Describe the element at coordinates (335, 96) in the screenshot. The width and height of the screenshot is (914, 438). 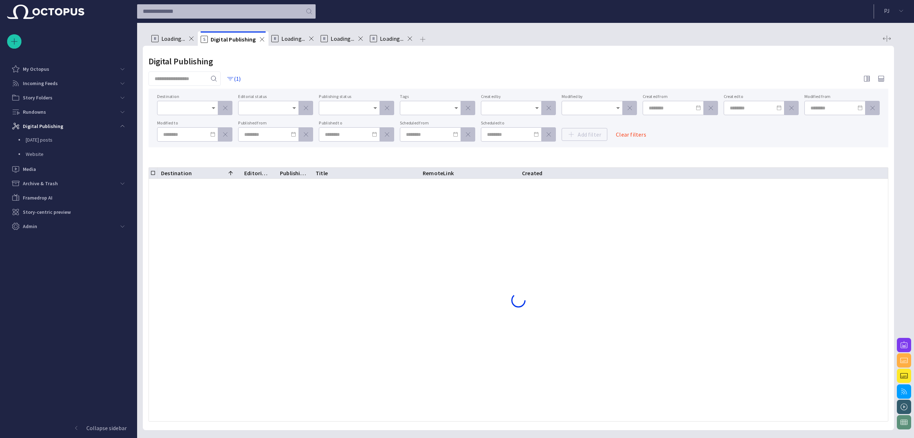
I see `label: Publishing status` at that location.